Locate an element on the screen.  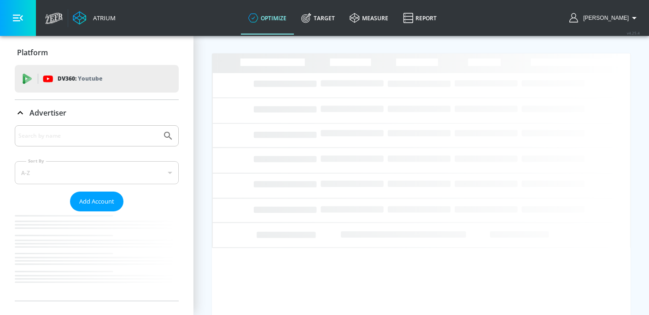
p: Advertiser is located at coordinates (48, 113).